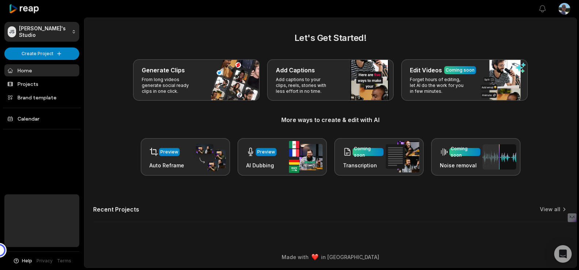  I want to click on div: Open Intercom Messenger, so click(563, 254).